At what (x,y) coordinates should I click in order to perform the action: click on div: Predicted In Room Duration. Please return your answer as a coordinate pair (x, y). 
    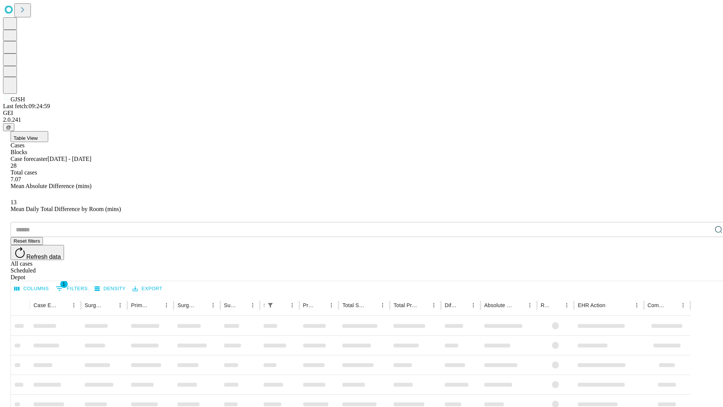
    Looking at the image, I should click on (309, 305).